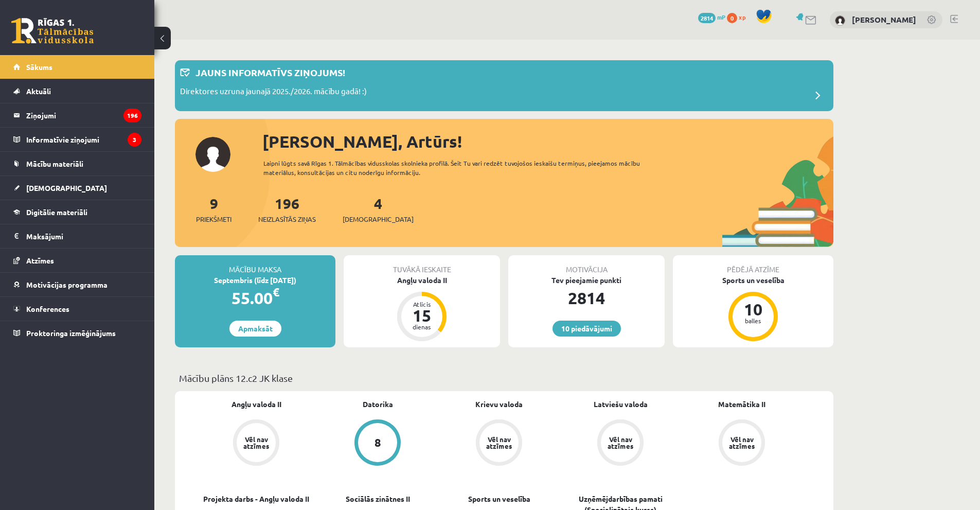 This screenshot has height=510, width=980. What do you see at coordinates (38, 91) in the screenshot?
I see `span: Aktuāli` at bounding box center [38, 91].